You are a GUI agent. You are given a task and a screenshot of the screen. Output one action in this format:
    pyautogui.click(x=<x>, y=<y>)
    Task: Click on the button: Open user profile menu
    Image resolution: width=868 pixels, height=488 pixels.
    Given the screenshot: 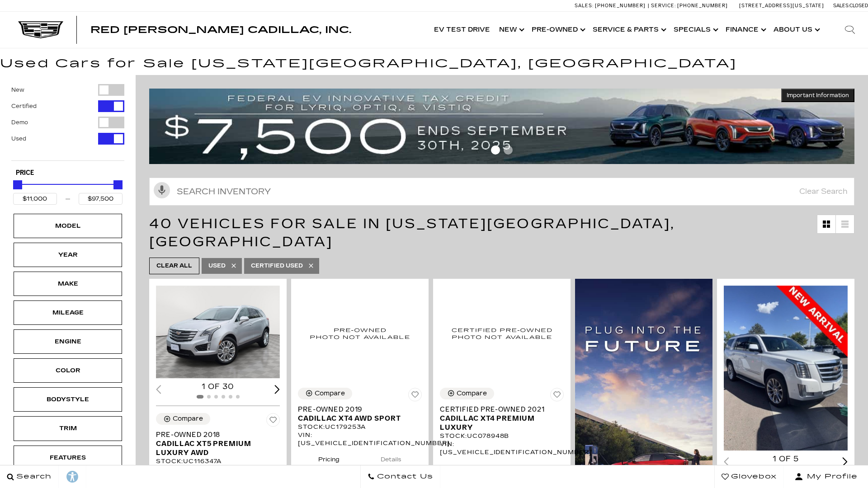 What is the action you would take?
    pyautogui.click(x=826, y=476)
    